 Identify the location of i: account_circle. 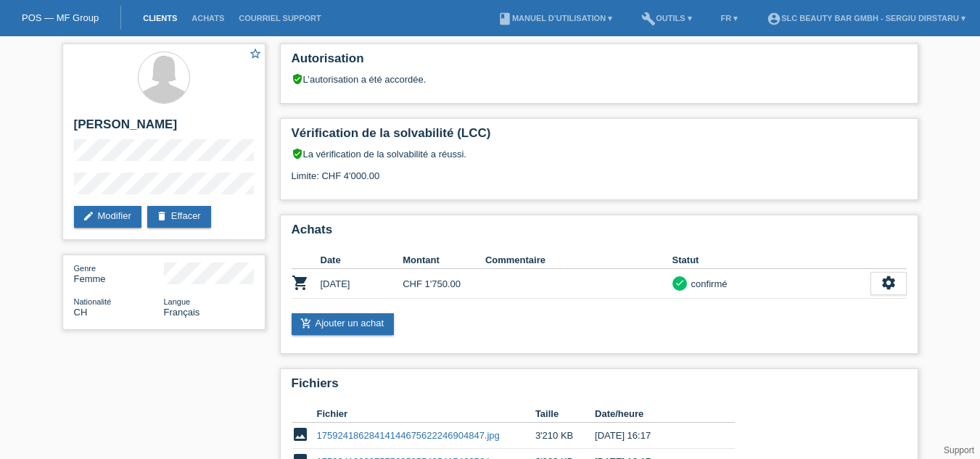
(774, 19).